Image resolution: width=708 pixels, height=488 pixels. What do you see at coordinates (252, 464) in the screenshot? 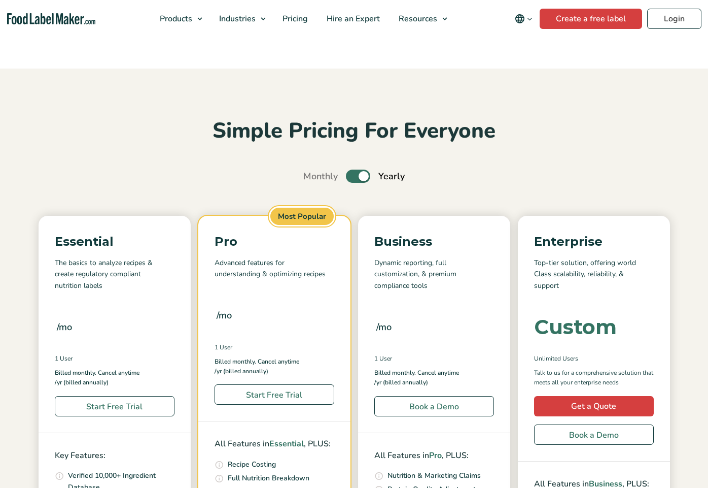
I see `p: Recipe Costing` at bounding box center [252, 464].